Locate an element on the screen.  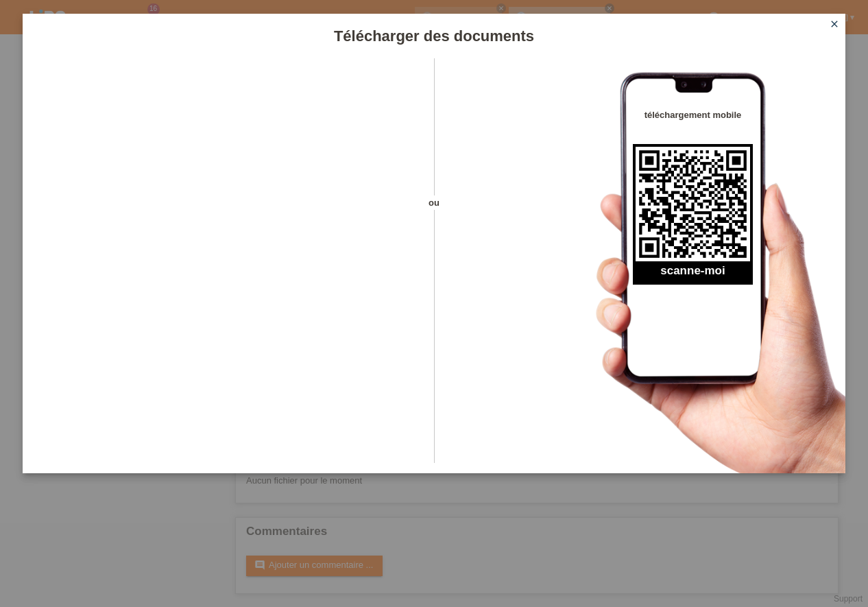
i: close is located at coordinates (834, 24).